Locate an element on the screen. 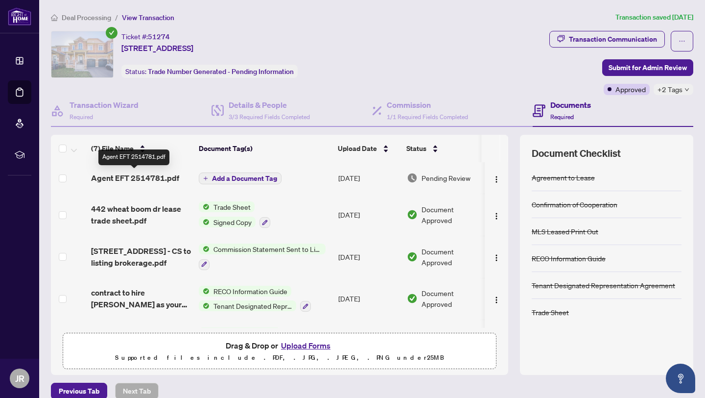  button: Transaction Communication is located at coordinates (607, 39).